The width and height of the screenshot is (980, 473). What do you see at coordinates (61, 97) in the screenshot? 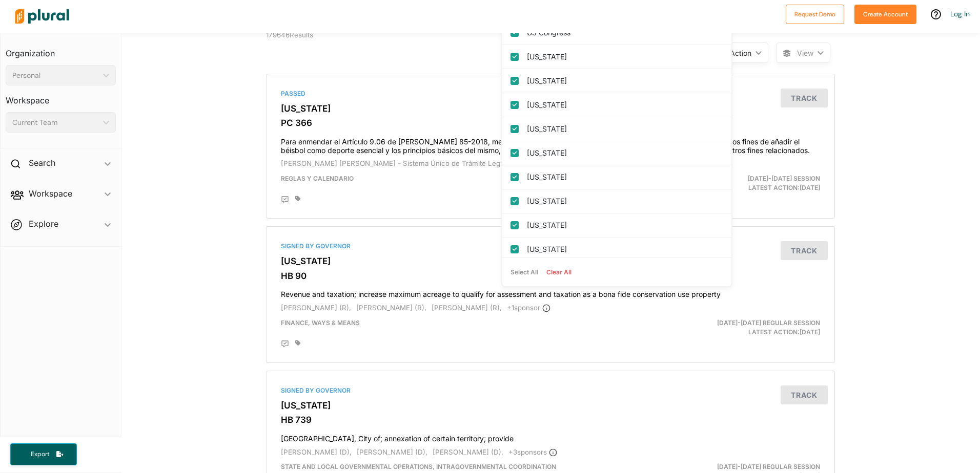
I see `h3: Workspace` at bounding box center [61, 97].